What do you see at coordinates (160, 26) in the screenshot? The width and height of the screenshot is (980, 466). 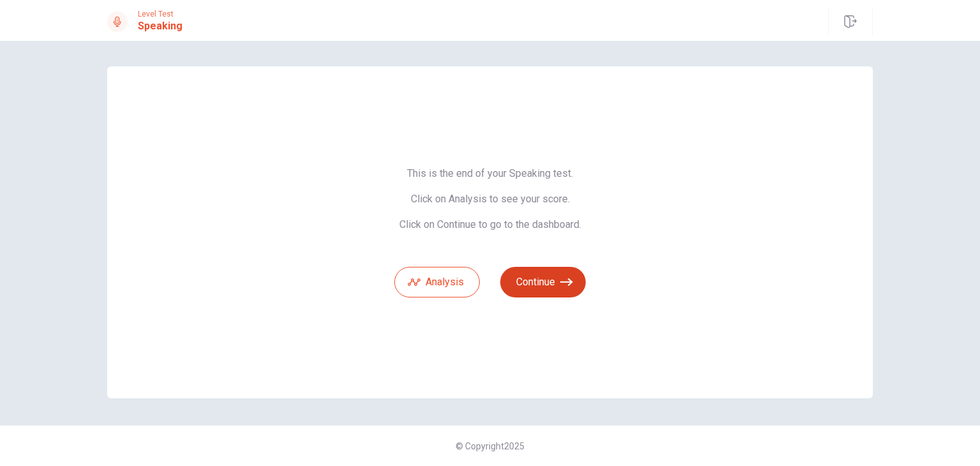 I see `h1: Speaking` at bounding box center [160, 26].